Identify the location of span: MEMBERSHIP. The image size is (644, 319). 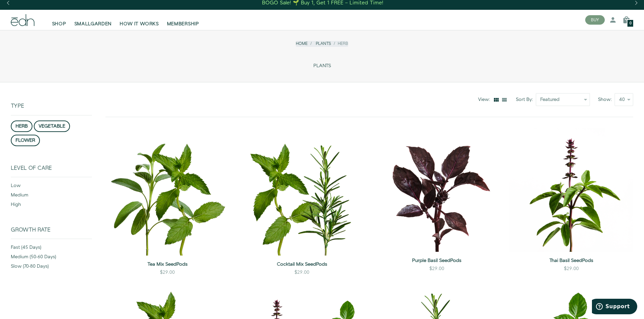
(183, 24).